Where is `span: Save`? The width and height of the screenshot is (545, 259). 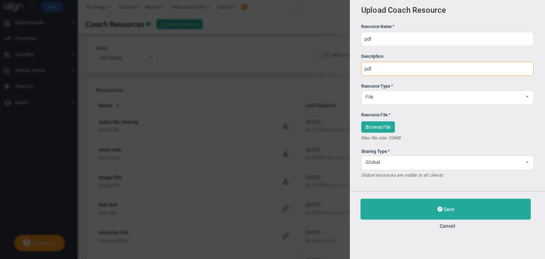
span: Save is located at coordinates (449, 210).